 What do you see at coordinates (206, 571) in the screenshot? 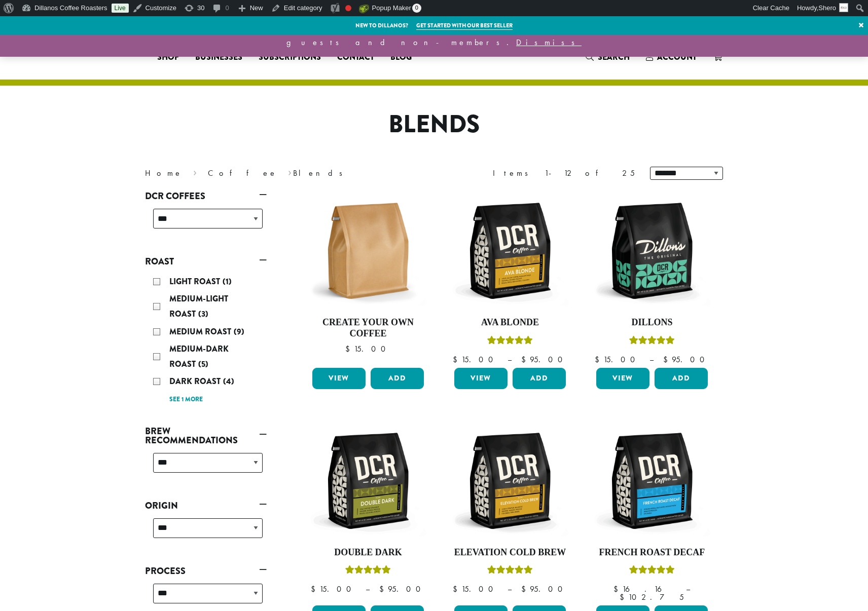
I see `a: Process` at bounding box center [206, 571].